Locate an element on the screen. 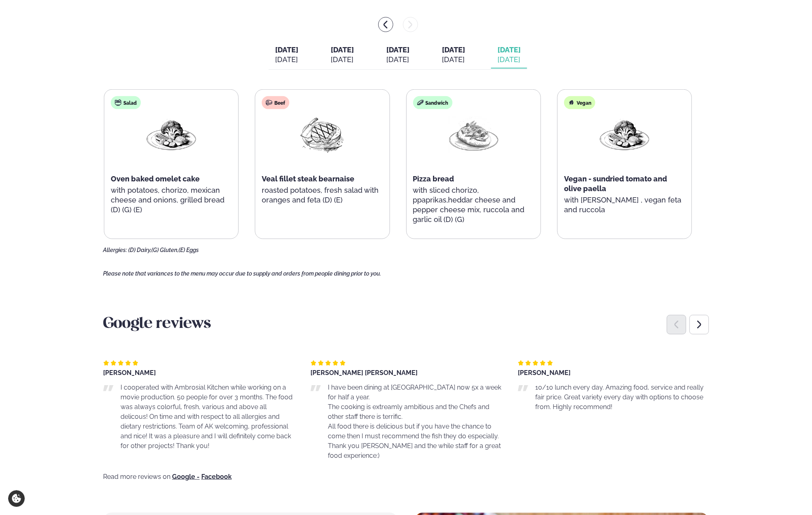 This screenshot has height=515, width=812. button: menu-btn-left is located at coordinates (386, 24).